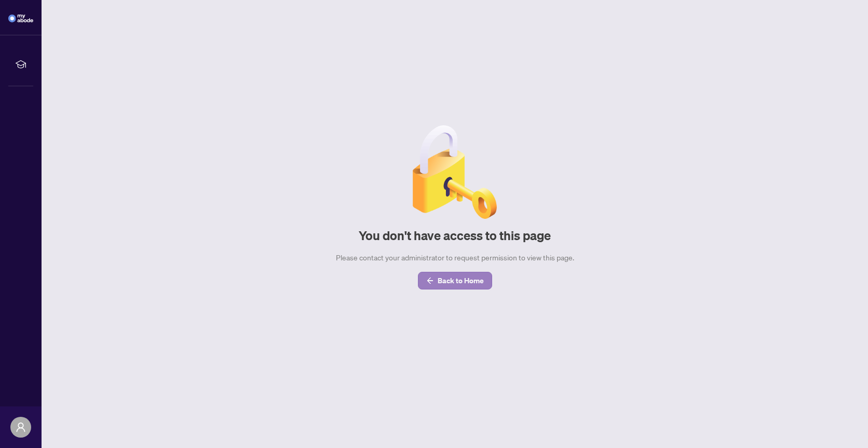 The image size is (868, 448). Describe the element at coordinates (454, 257) in the screenshot. I see `div: Please contact your administrator to request permission to view this page.` at that location.